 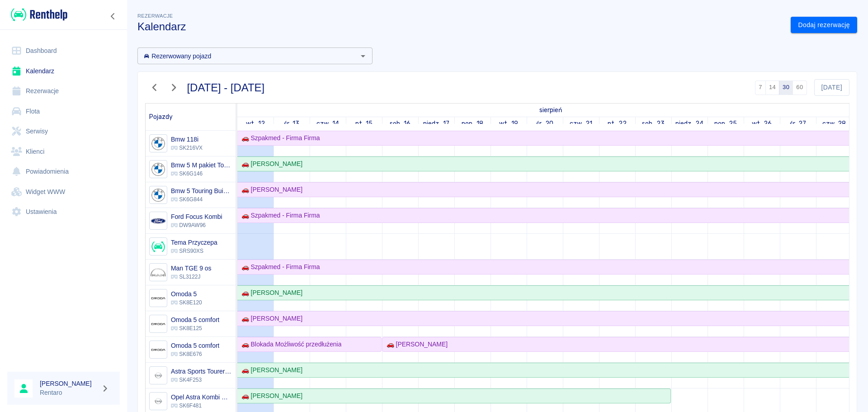 What do you see at coordinates (364, 123) in the screenshot?
I see `a: 15 sierpnia 2025` at bounding box center [364, 123].